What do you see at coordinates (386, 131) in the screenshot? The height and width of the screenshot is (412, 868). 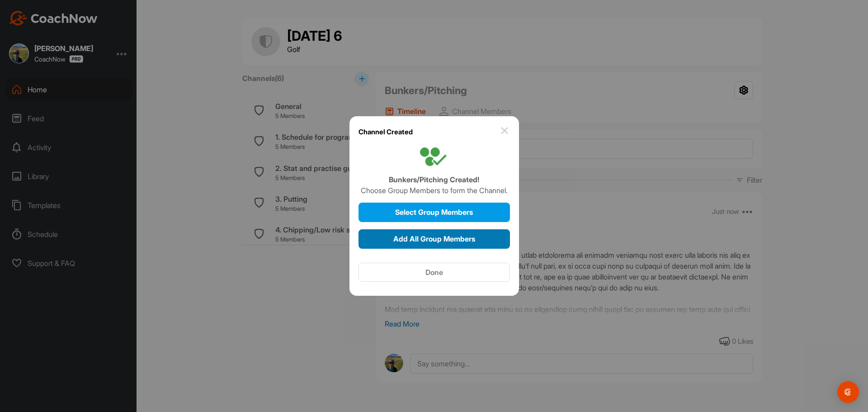 I see `h1: Channel Created` at bounding box center [386, 131].